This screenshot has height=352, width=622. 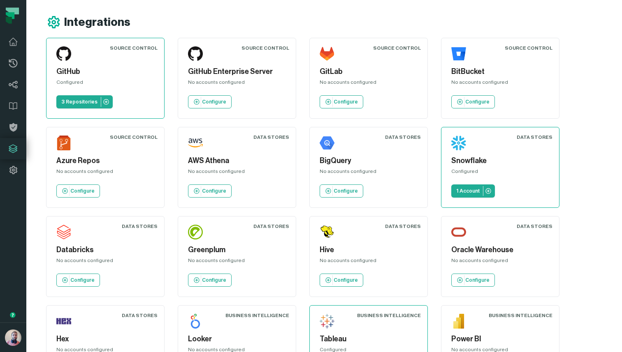 I want to click on h5: GitHub Enterprise Server, so click(x=237, y=72).